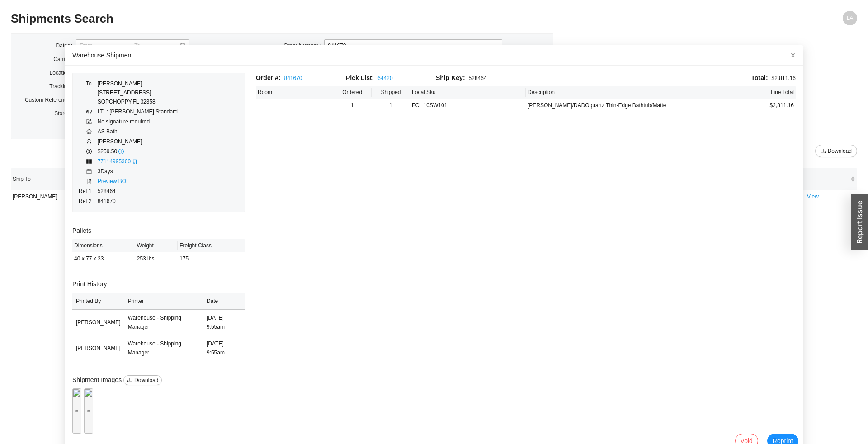 The width and height of the screenshot is (868, 444). What do you see at coordinates (88, 92) in the screenshot?
I see `td: To` at bounding box center [88, 92].